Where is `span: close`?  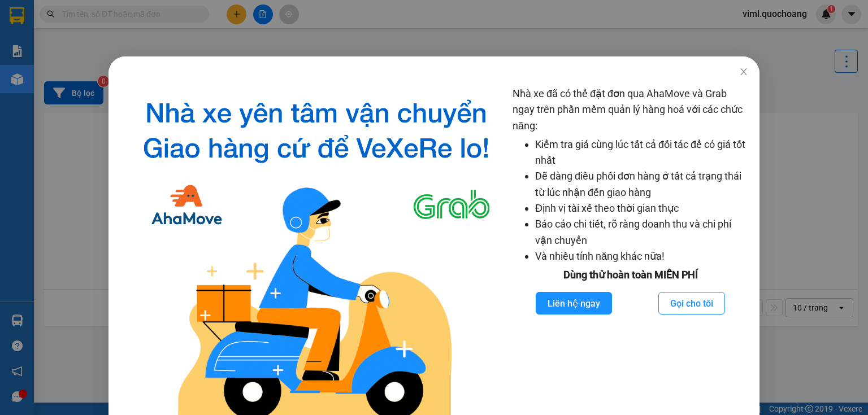 span: close is located at coordinates (744, 72).